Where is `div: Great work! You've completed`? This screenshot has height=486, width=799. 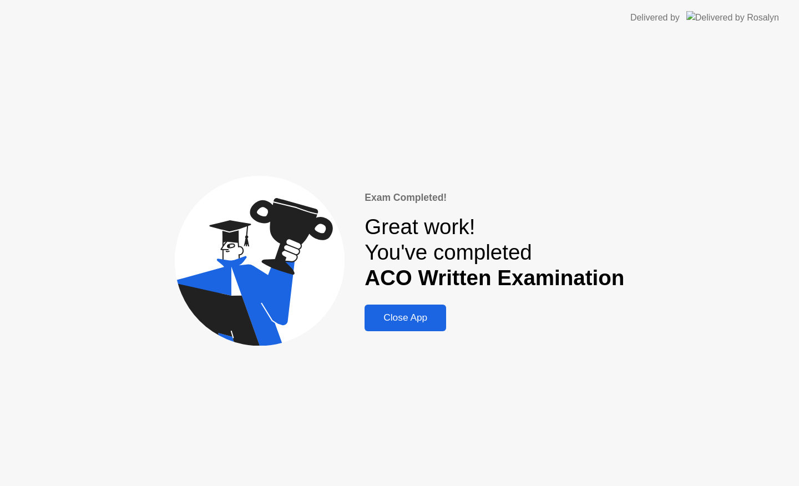
div: Great work! You've completed is located at coordinates (494, 252).